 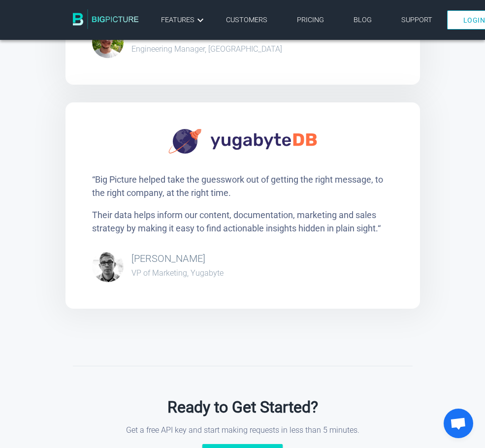 I want to click on a: Customers, so click(x=247, y=20).